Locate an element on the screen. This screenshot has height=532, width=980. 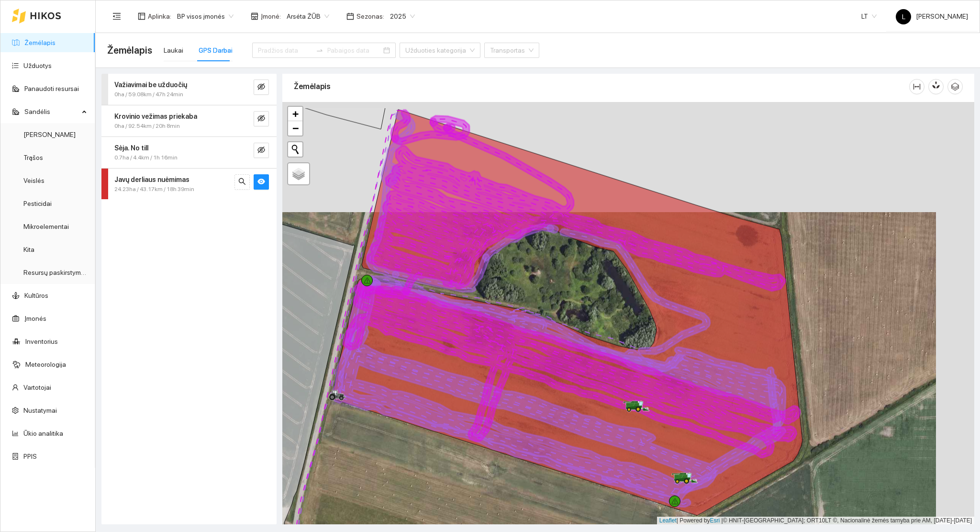
a: Mikroelementai is located at coordinates (46, 226).